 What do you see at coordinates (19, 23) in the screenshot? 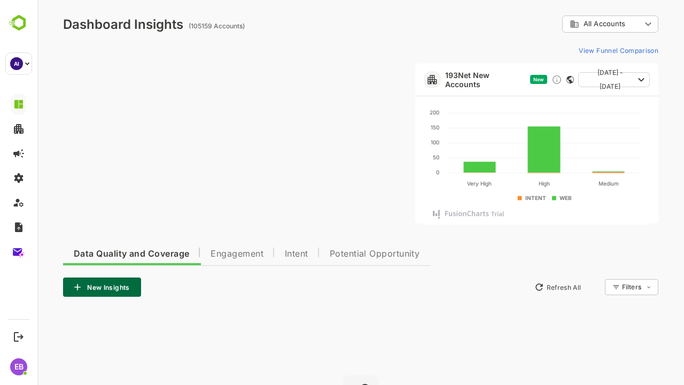
I see `img: BambooboxLogoMark.f1c84d78b4c51b1a7b5f700c9845e183.svg` at bounding box center [19, 23].